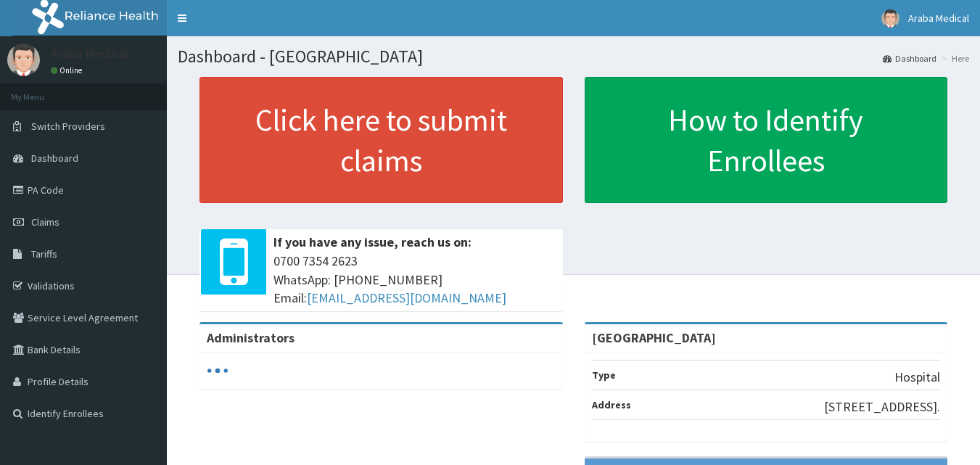  Describe the element at coordinates (766, 140) in the screenshot. I see `a: How to Identify Enrollees` at that location.